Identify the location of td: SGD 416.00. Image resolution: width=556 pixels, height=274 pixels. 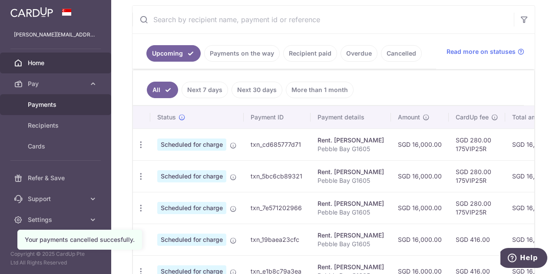
(477, 240).